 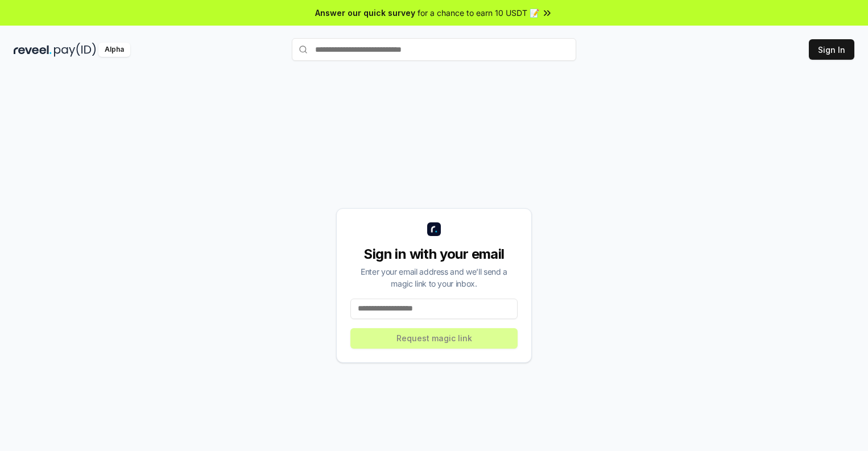 What do you see at coordinates (434, 254) in the screenshot?
I see `div: Sign in with your email` at bounding box center [434, 254].